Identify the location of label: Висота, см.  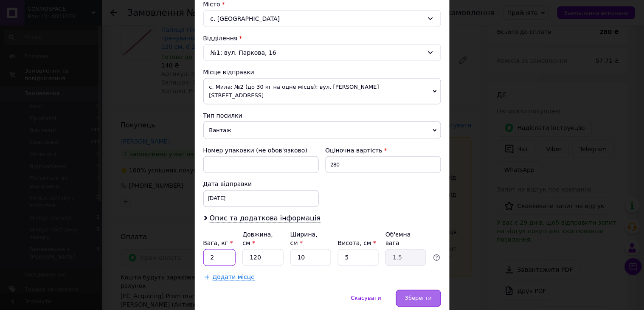
(357, 243).